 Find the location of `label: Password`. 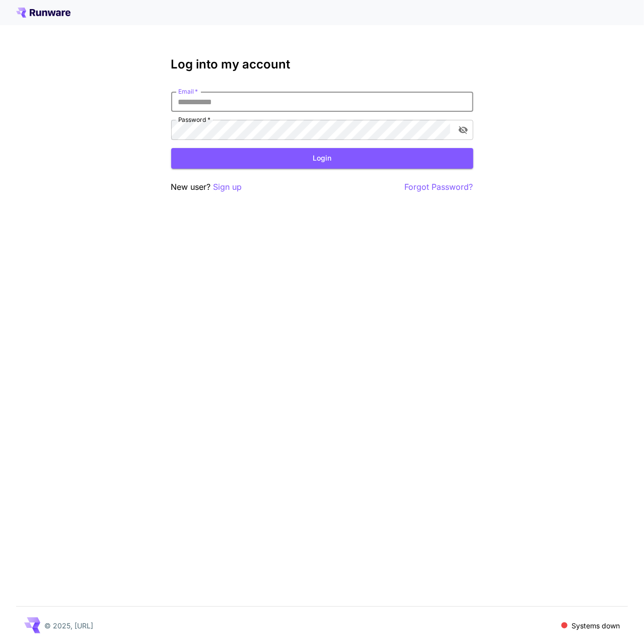

label: Password is located at coordinates (195, 119).